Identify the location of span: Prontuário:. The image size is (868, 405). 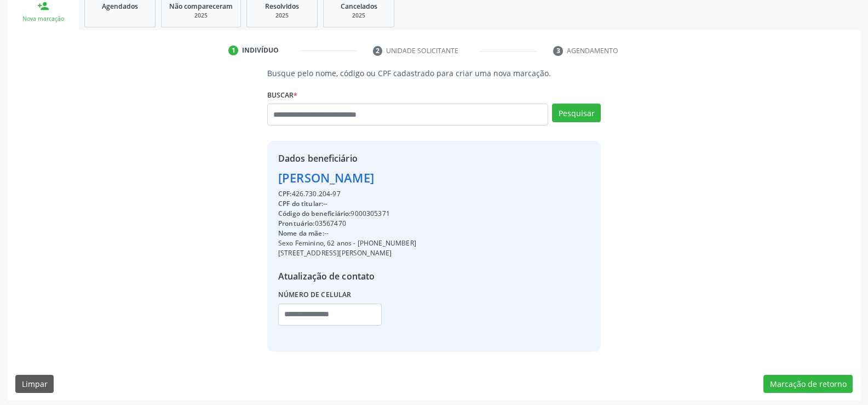
(296, 223).